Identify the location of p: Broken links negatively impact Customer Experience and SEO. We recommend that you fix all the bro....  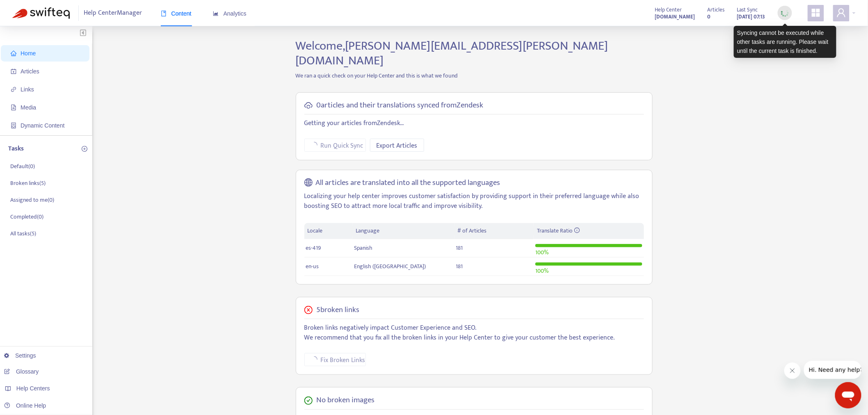
(474, 333).